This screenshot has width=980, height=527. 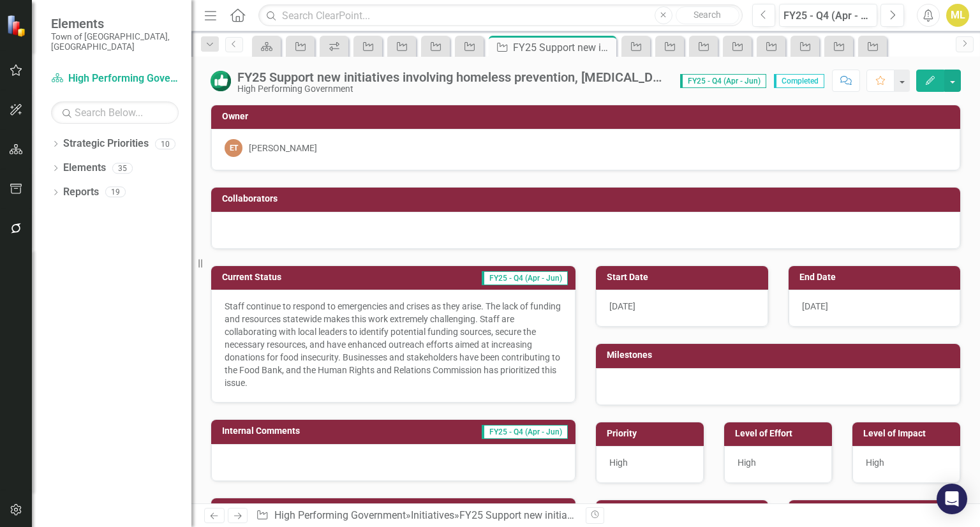 I want to click on h3: Internal Comments, so click(x=303, y=430).